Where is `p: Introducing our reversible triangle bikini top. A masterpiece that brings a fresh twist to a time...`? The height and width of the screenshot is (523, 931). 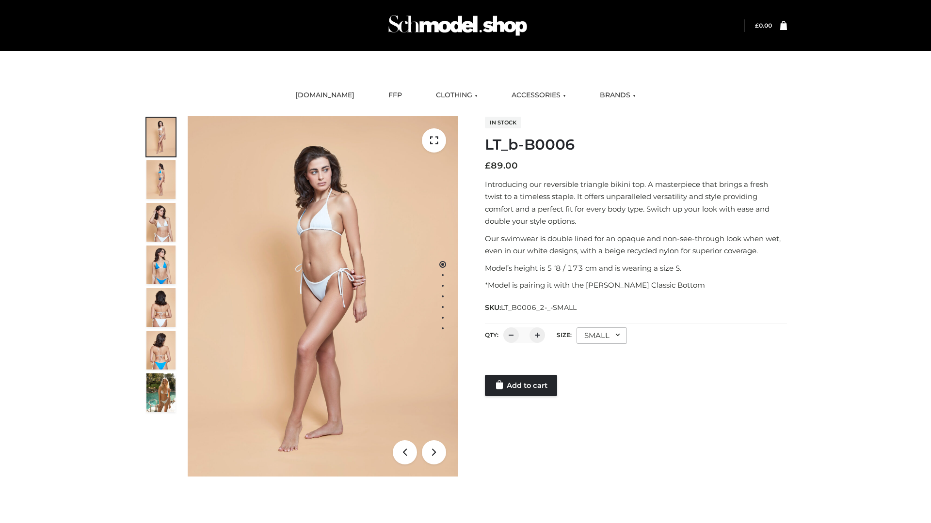 p: Introducing our reversible triangle bikini top. A masterpiece that brings a fresh twist to a time... is located at coordinates (635, 203).